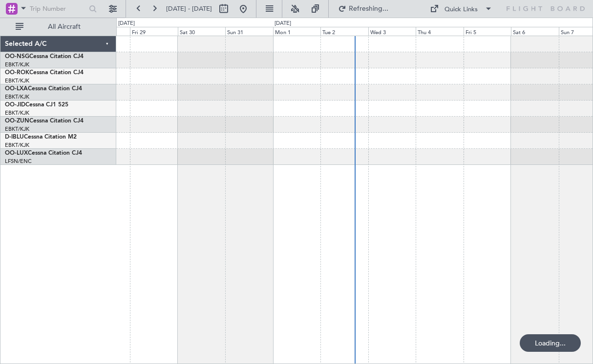 The height and width of the screenshot is (364, 593). I want to click on input: Trip Number, so click(58, 9).